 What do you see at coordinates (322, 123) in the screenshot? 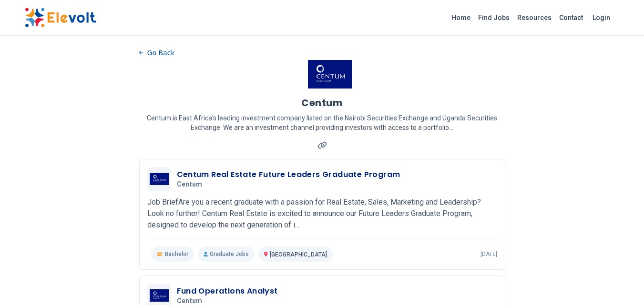
I see `p: Centum is East Africa's leading investment company listed on the Nairobi Securities Exchange and ...` at bounding box center [322, 123].